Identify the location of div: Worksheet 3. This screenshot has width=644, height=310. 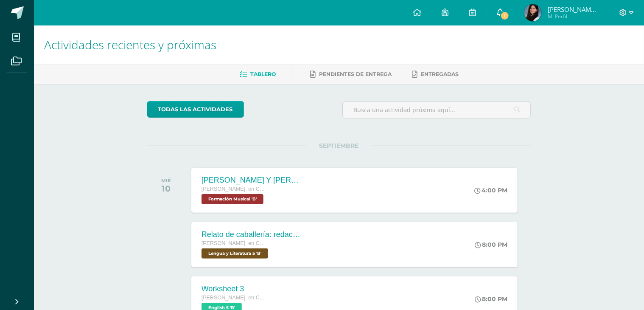
(233, 289).